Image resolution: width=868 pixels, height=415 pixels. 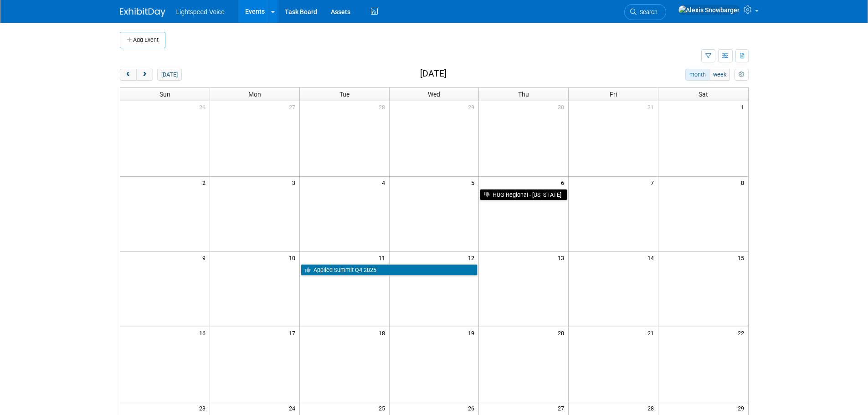 I want to click on span: 5, so click(x=474, y=182).